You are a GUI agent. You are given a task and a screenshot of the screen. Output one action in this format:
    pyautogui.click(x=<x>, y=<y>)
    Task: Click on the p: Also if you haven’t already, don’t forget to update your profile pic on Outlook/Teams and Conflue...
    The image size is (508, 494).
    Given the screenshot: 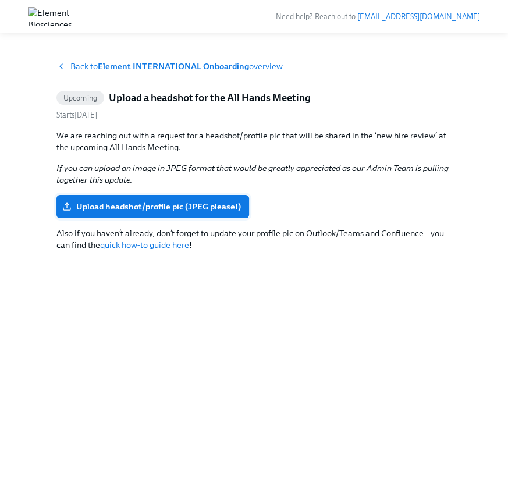 What is the action you would take?
    pyautogui.click(x=254, y=239)
    